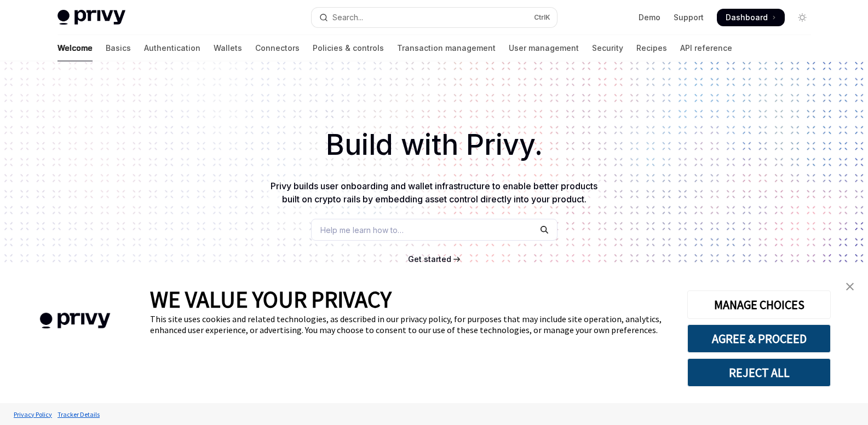 The width and height of the screenshot is (868, 425). Describe the element at coordinates (228, 48) in the screenshot. I see `a: Wallets` at that location.